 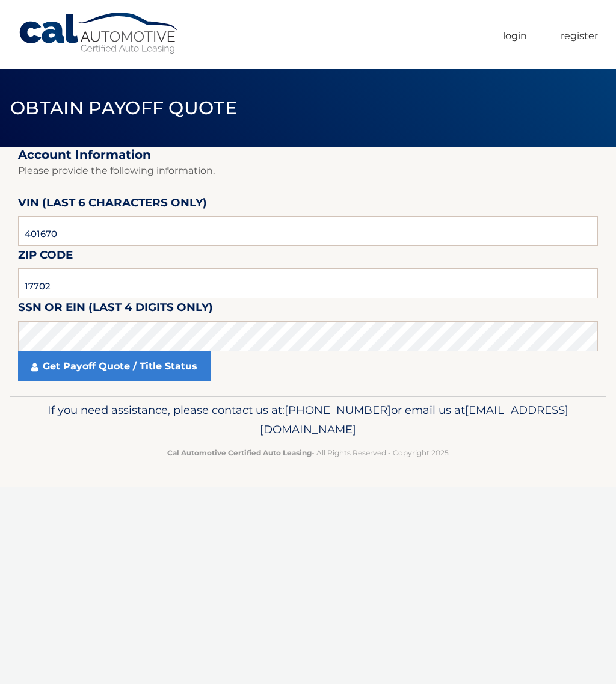 What do you see at coordinates (240, 452) in the screenshot?
I see `strong: Cal Automotive Certified Auto Leasing` at bounding box center [240, 452].